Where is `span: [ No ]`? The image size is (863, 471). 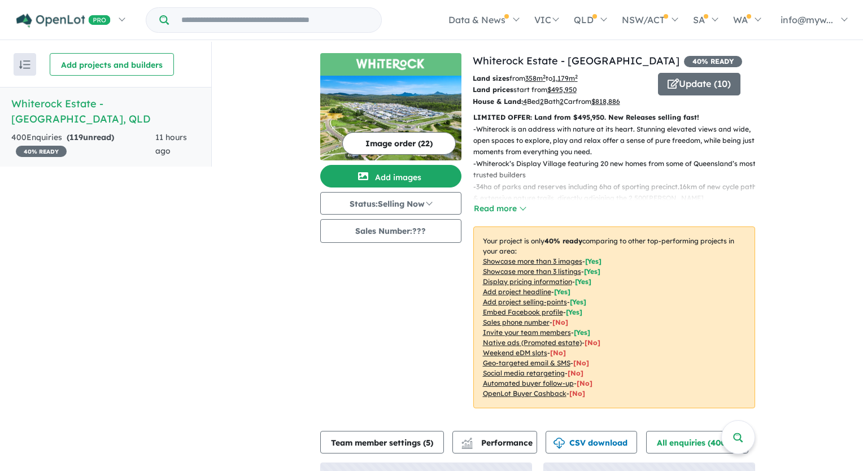
span: [ No ] is located at coordinates (560, 322).